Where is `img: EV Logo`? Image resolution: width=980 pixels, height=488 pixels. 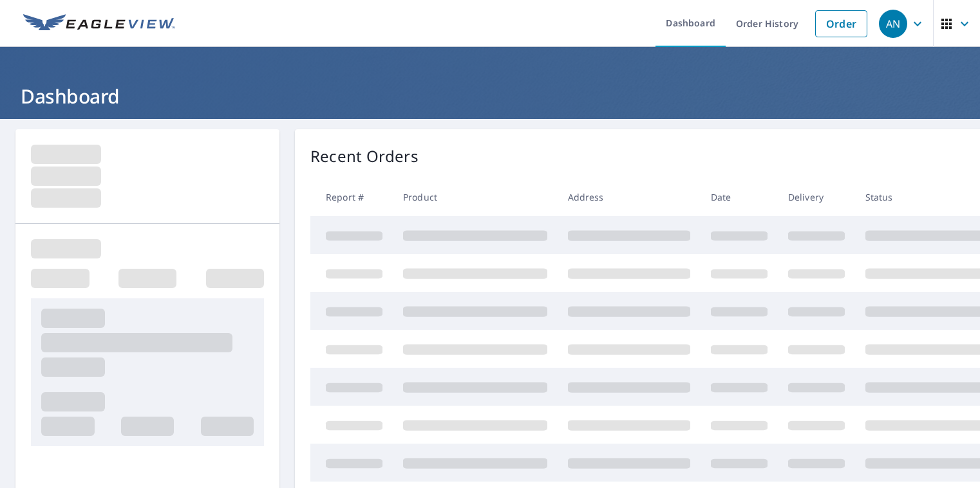
img: EV Logo is located at coordinates (100, 24).